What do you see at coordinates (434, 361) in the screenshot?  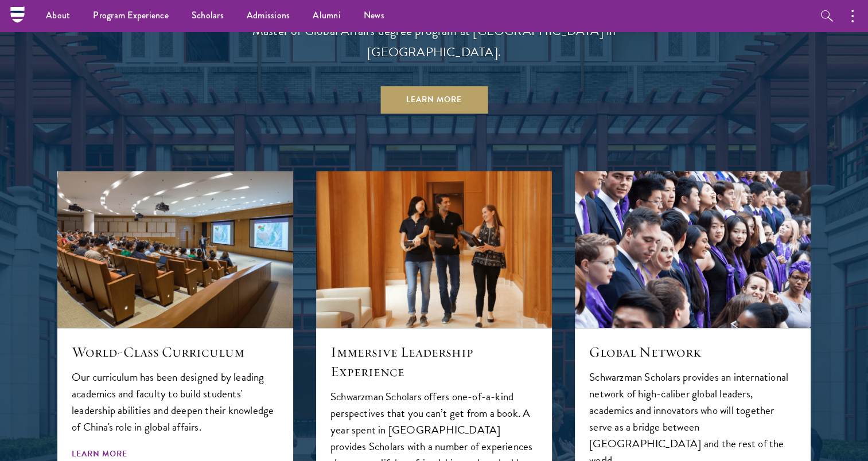 I see `h5: Immersive Leadership Experience` at bounding box center [434, 361].